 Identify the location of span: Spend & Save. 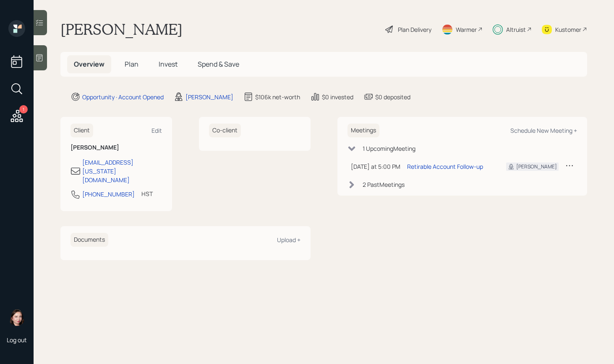
(218, 64).